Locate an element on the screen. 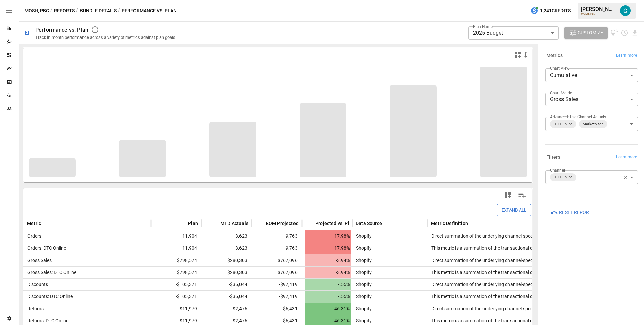  span: Marketplace is located at coordinates (593, 124).